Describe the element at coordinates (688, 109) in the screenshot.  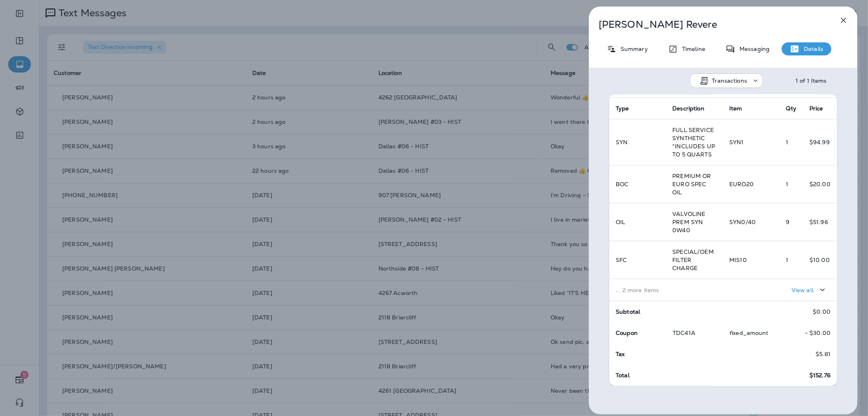
I see `span: Description` at that location.